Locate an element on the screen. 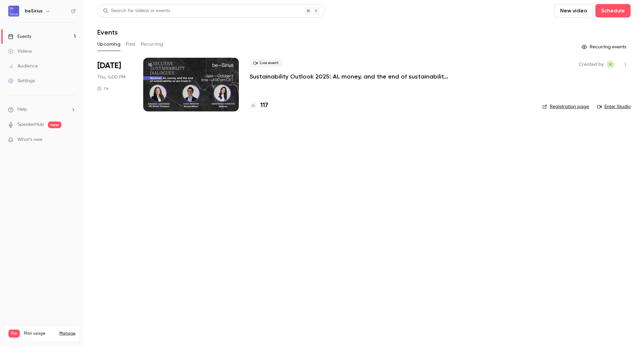 Image resolution: width=644 pixels, height=346 pixels. div: Settings is located at coordinates (21, 81).